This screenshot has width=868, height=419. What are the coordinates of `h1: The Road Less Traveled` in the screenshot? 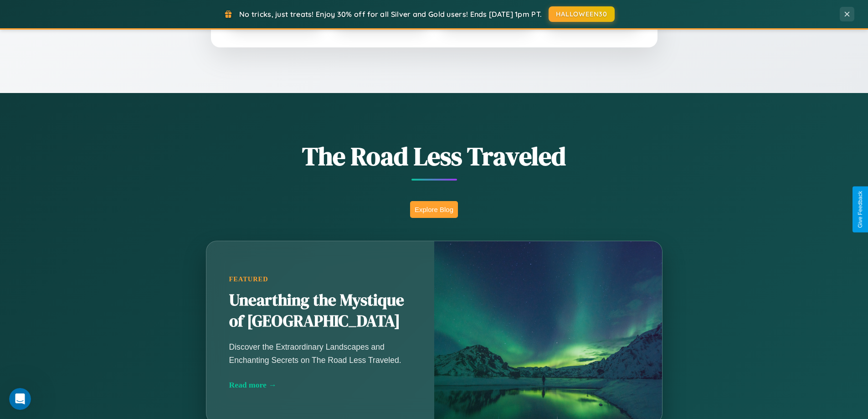 It's located at (434, 156).